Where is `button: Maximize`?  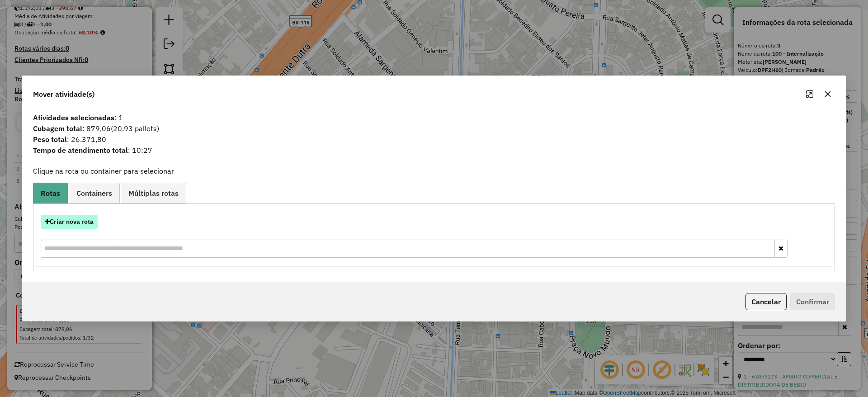
button: Maximize is located at coordinates (810, 94).